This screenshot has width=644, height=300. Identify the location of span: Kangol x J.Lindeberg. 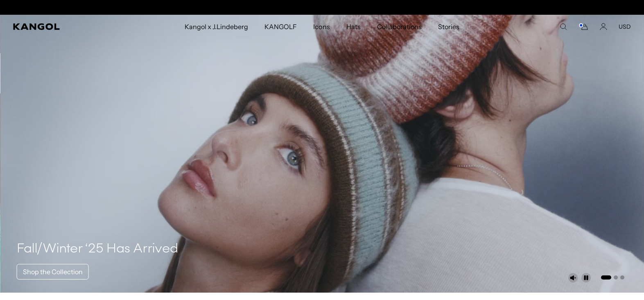
(217, 27).